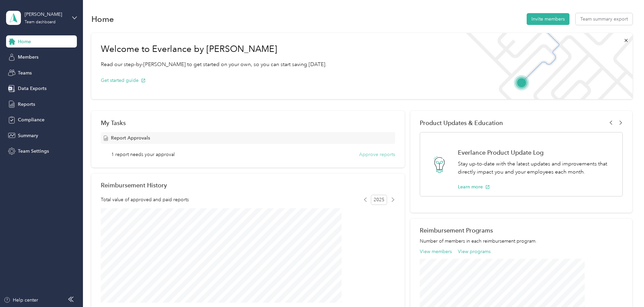 The width and height of the screenshot is (644, 307). What do you see at coordinates (436, 251) in the screenshot?
I see `button: View members` at bounding box center [436, 251].